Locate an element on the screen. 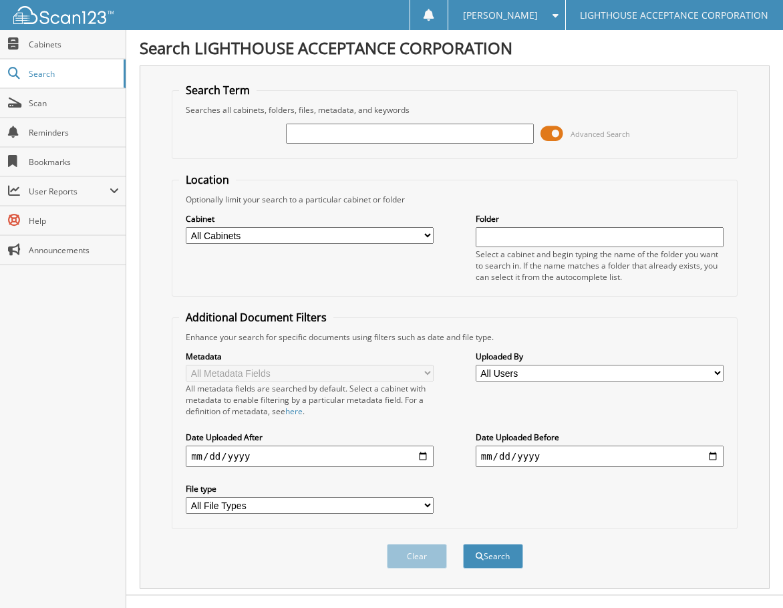 Image resolution: width=783 pixels, height=608 pixels. span: Search is located at coordinates (73, 74).